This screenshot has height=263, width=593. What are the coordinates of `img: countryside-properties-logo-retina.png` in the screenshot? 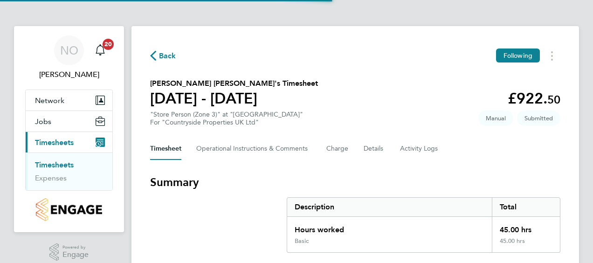 It's located at (69, 209).